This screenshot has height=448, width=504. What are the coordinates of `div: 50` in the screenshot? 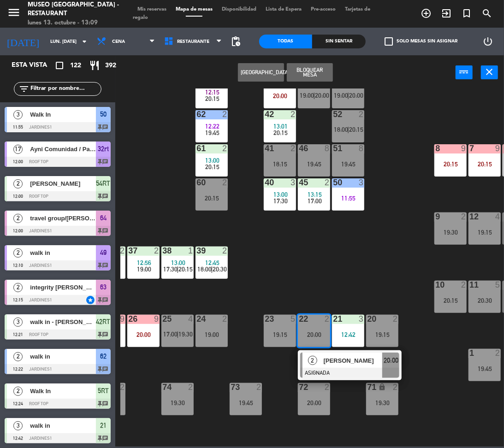 It's located at (333, 182).